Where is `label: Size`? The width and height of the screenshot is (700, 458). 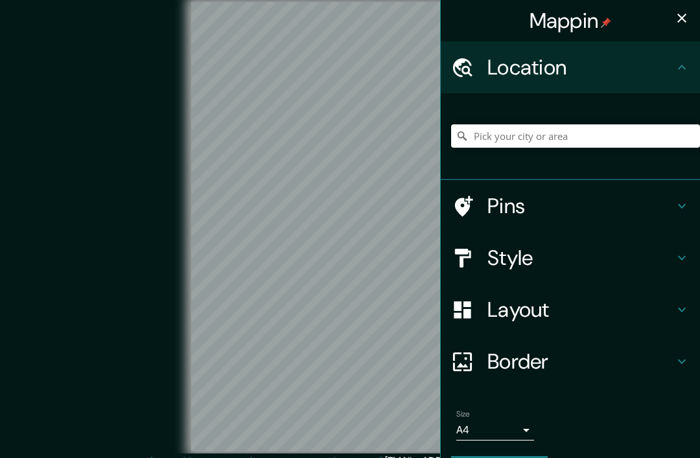 label: Size is located at coordinates (463, 414).